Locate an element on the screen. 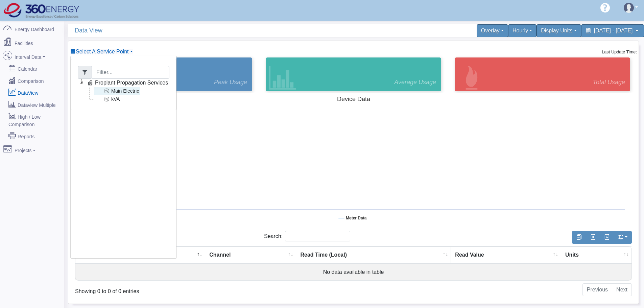 This screenshot has width=644, height=308. span: Average Usage is located at coordinates (415, 82).